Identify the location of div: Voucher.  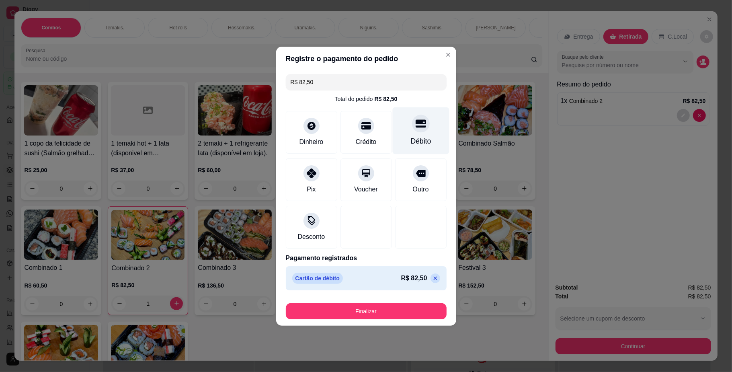
(366, 189).